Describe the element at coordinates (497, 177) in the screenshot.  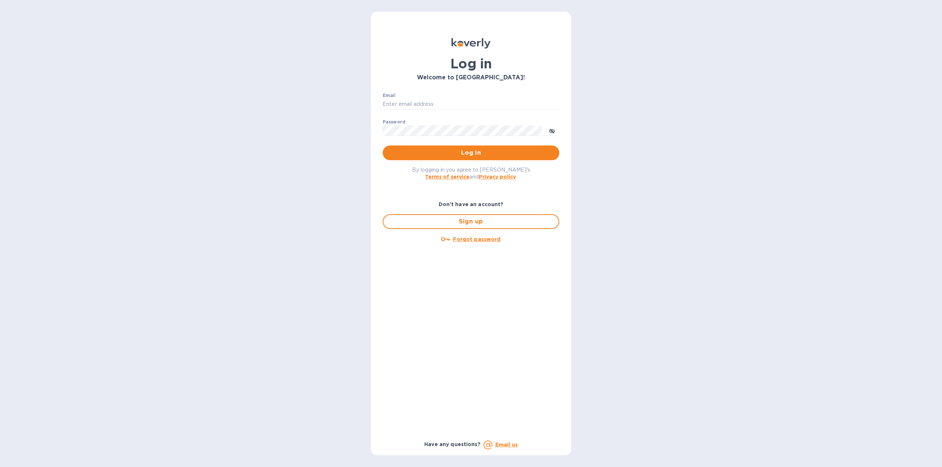
I see `b: Privacy policy` at that location.